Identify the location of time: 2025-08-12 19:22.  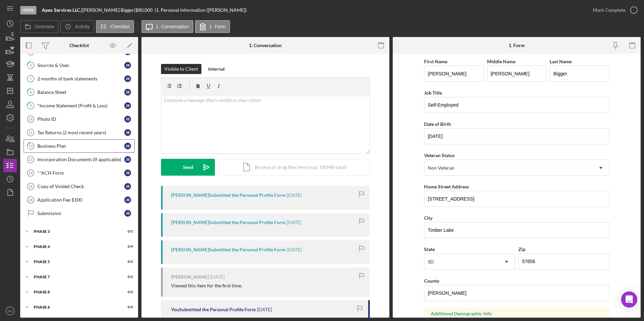
(264, 310).